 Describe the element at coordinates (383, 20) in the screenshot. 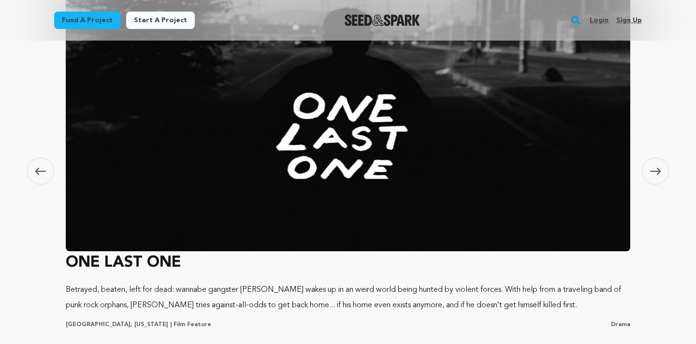

I see `a: Seed&Spark Homepage` at that location.